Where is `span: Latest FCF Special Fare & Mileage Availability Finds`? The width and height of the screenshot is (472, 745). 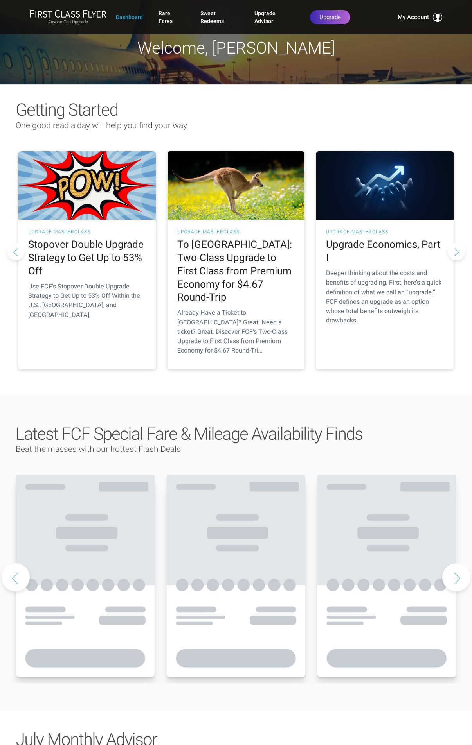 span: Latest FCF Special Fare & Mileage Availability Finds is located at coordinates (189, 434).